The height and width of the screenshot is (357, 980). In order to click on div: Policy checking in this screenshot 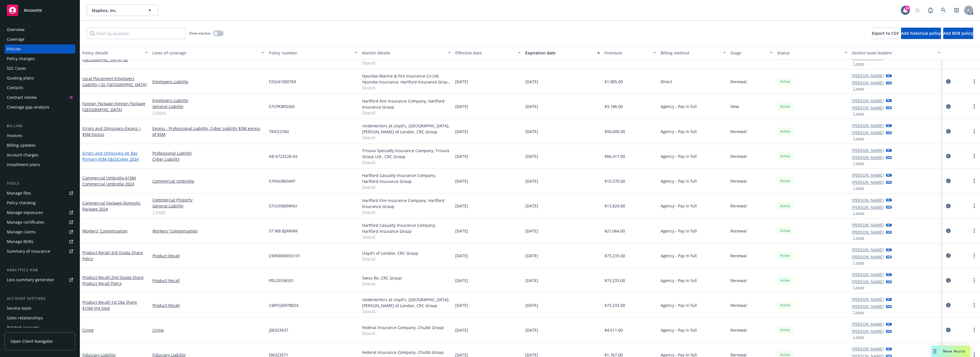, I will do `click(21, 203)`.